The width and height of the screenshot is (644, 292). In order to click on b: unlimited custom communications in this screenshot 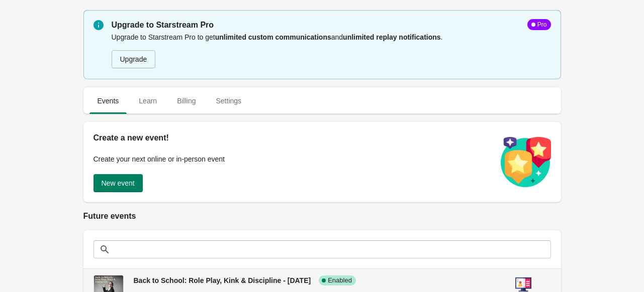, I will do `click(273, 37)`.